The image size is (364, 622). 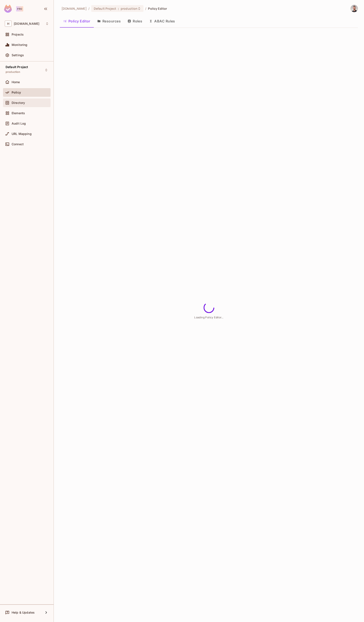 What do you see at coordinates (8, 23) in the screenshot?
I see `span: H` at bounding box center [8, 23].